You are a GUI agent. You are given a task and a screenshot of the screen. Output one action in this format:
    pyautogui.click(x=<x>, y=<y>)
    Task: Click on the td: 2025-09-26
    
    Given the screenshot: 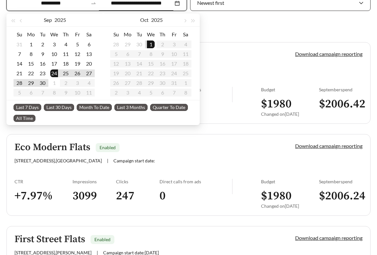 What is the action you would take?
    pyautogui.click(x=77, y=73)
    